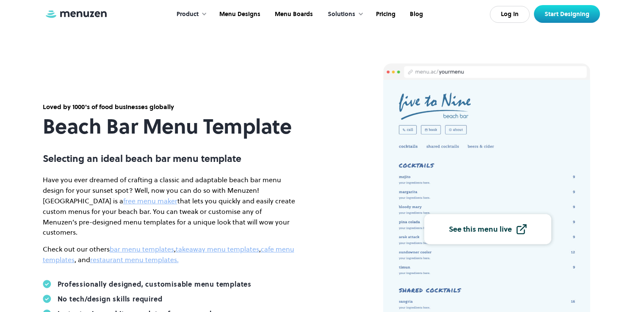 The width and height of the screenshot is (644, 312). I want to click on p: Selecting an ideal beach bar menu template, so click(170, 159).